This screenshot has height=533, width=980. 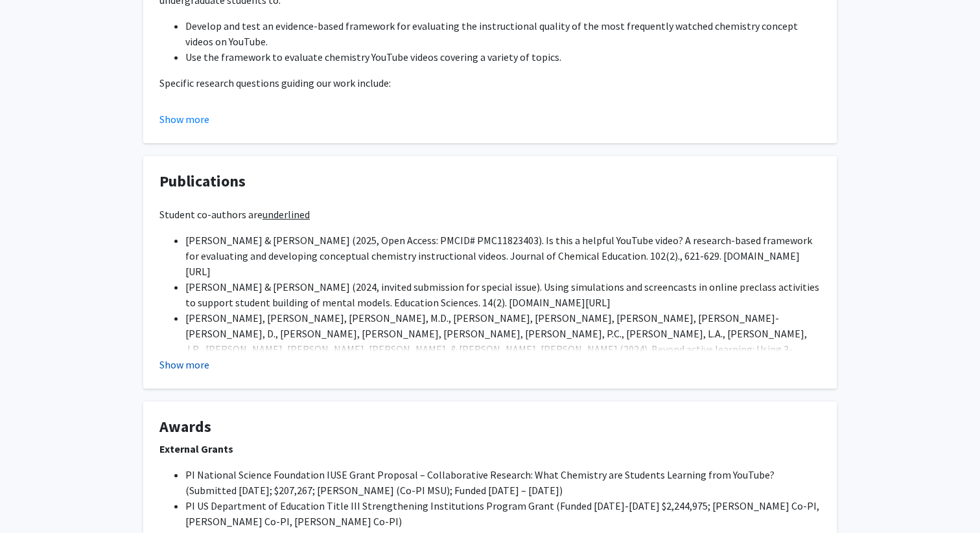 What do you see at coordinates (503, 116) in the screenshot?
I see `li: How well do the most watched chemistry videos for core introductory chemistry concepts incorporat...` at bounding box center [503, 116].